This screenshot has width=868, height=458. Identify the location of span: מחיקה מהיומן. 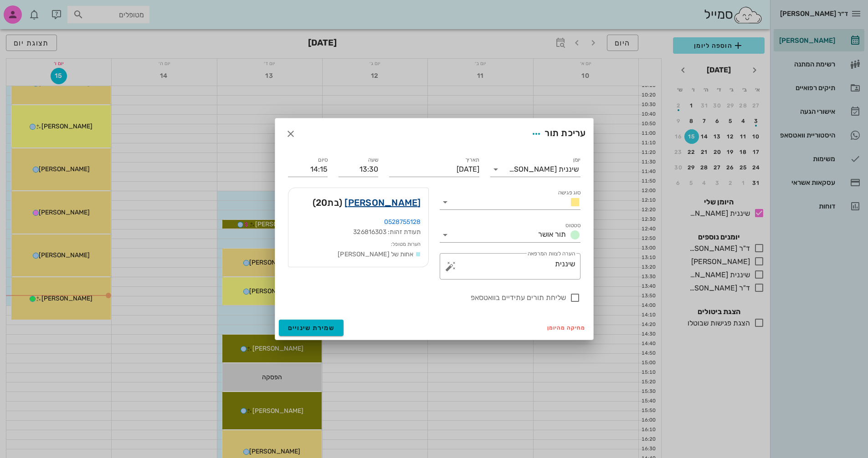
(567, 328).